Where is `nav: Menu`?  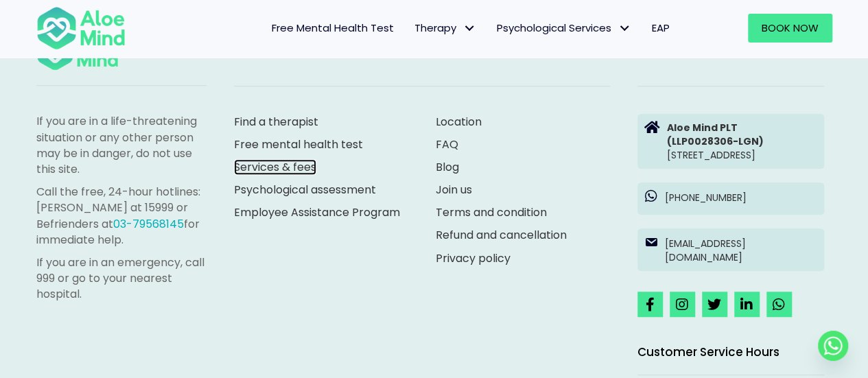 nav: Menu is located at coordinates (411, 28).